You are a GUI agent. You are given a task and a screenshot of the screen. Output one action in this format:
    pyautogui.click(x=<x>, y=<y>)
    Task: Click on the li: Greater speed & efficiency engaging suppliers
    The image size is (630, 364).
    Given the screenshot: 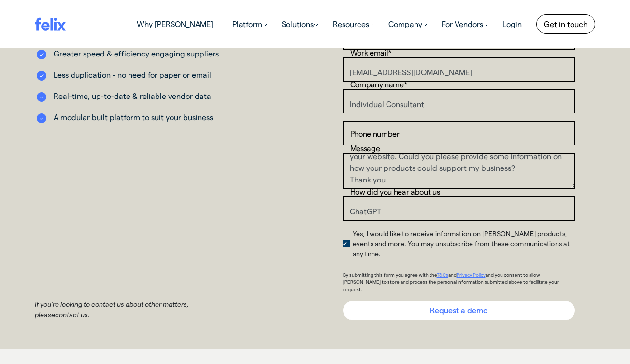 What is the action you would take?
    pyautogui.click(x=151, y=54)
    